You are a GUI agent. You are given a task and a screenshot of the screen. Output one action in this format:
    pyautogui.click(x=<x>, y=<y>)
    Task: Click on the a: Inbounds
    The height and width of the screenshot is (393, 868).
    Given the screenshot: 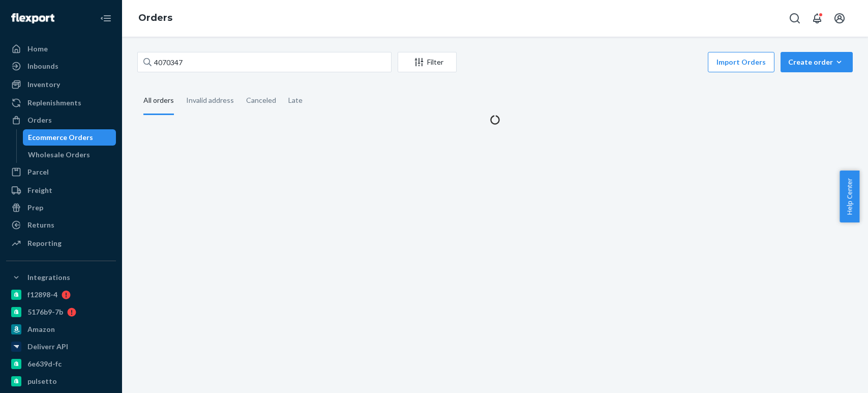 What is the action you would take?
    pyautogui.click(x=61, y=66)
    